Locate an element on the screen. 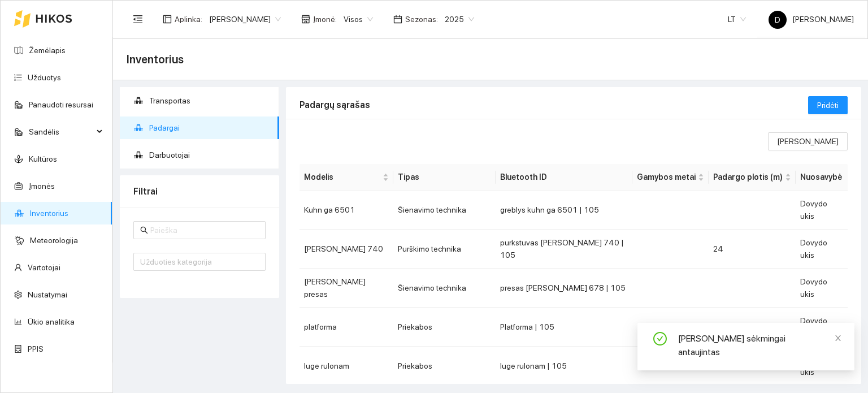 The height and width of the screenshot is (393, 868). td: 24 is located at coordinates (752, 249).